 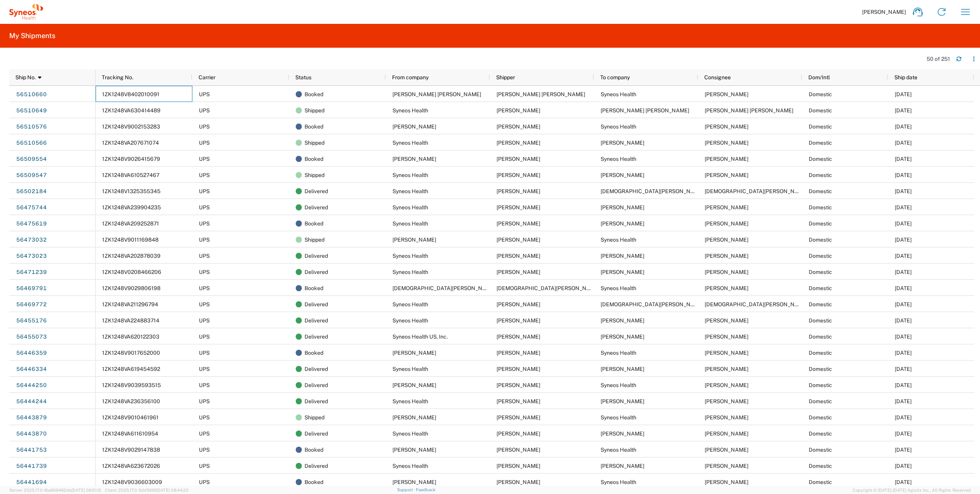 I want to click on span: Kristen Ingerto, so click(x=756, y=304).